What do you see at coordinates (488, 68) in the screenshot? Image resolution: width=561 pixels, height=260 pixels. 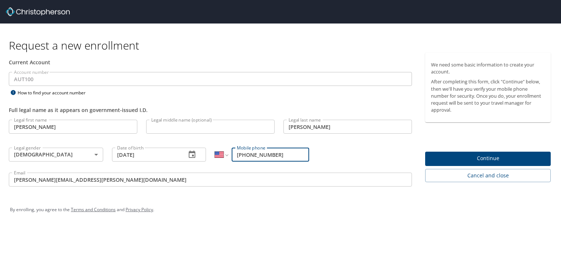 I see `p: We need some basic information to create your account.` at bounding box center [488, 68].